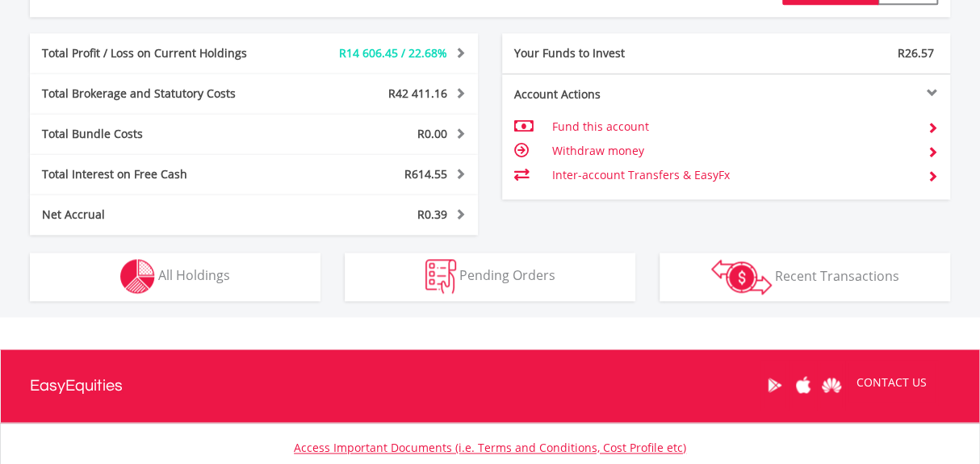  What do you see at coordinates (161, 215) in the screenshot?
I see `div: Net Accrual` at bounding box center [161, 215].